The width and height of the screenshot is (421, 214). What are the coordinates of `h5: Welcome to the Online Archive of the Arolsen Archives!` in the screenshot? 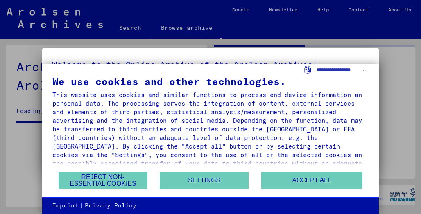 It's located at (210, 65).